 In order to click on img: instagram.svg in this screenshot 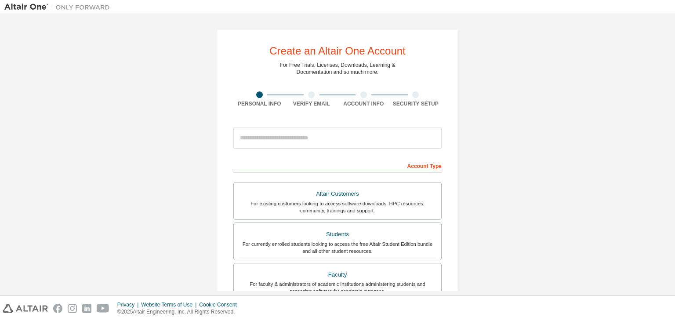, I will do `click(72, 308)`.